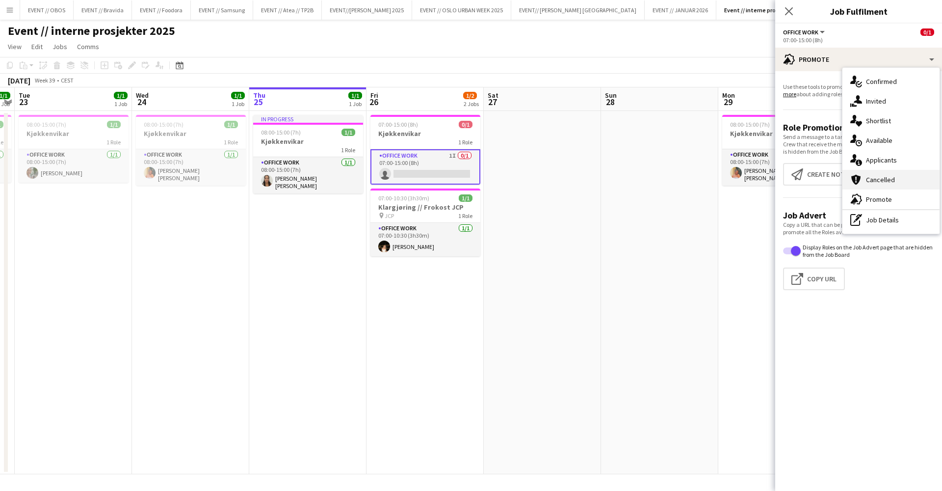 Image resolution: width=942 pixels, height=491 pixels. What do you see at coordinates (881, 160) in the screenshot?
I see `span: Applicants` at bounding box center [881, 160].